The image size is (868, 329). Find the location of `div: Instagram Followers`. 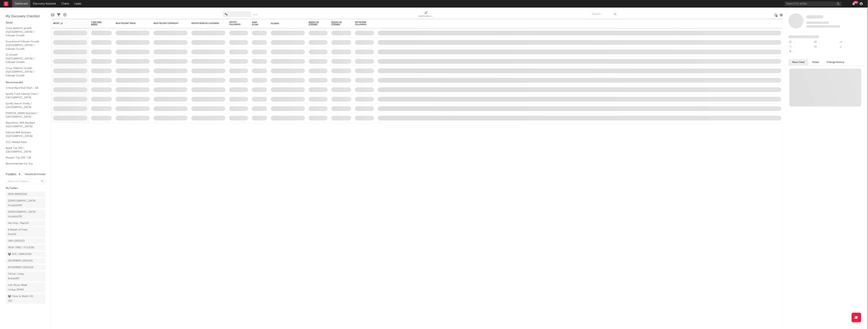

div: Instagram Followers is located at coordinates (361, 23).